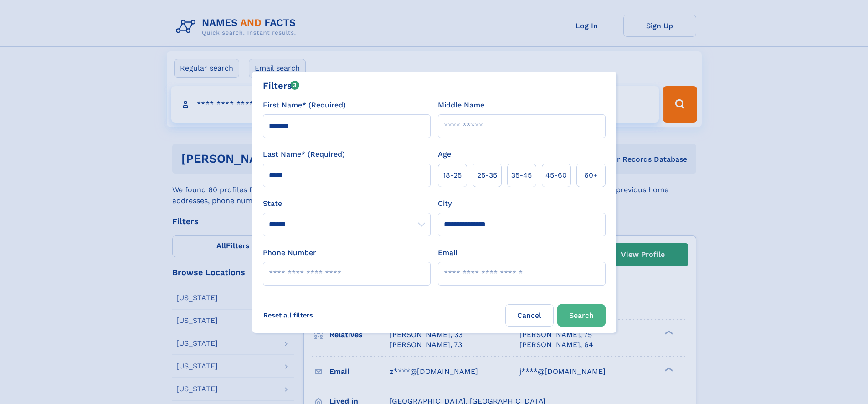  What do you see at coordinates (591, 175) in the screenshot?
I see `span: 60+` at bounding box center [591, 175].